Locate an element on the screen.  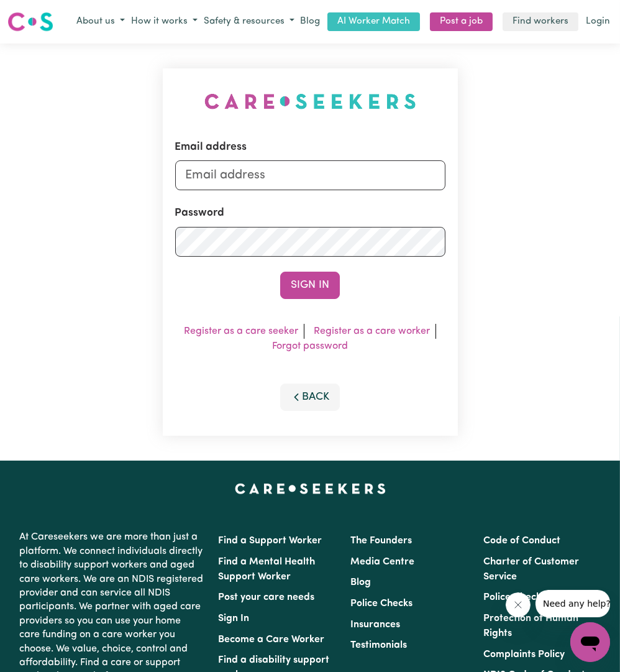
a: Code of Conduct is located at coordinates (522, 541).